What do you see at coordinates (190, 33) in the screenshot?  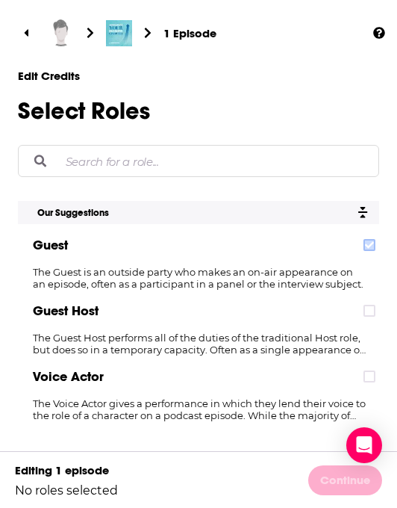 I see `a: 1 Episode` at bounding box center [190, 33].